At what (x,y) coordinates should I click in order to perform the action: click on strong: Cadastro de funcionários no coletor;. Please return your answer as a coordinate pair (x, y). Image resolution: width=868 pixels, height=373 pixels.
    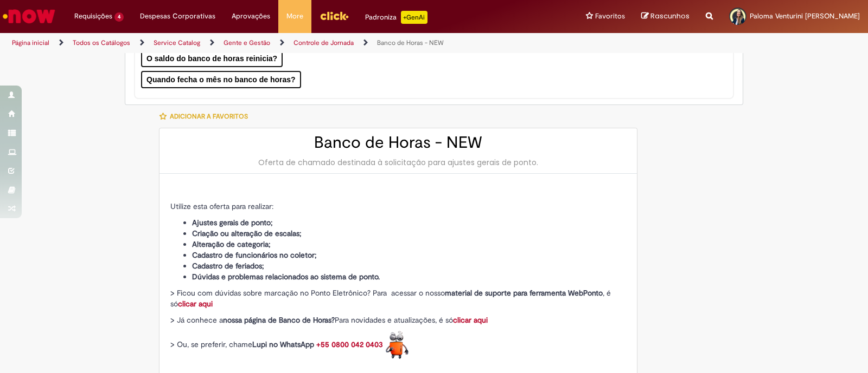
    Looking at the image, I should click on (254, 255).